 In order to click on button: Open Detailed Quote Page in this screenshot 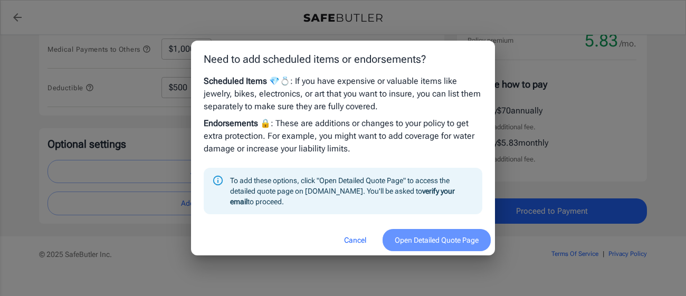, I will do `click(436, 240)`.